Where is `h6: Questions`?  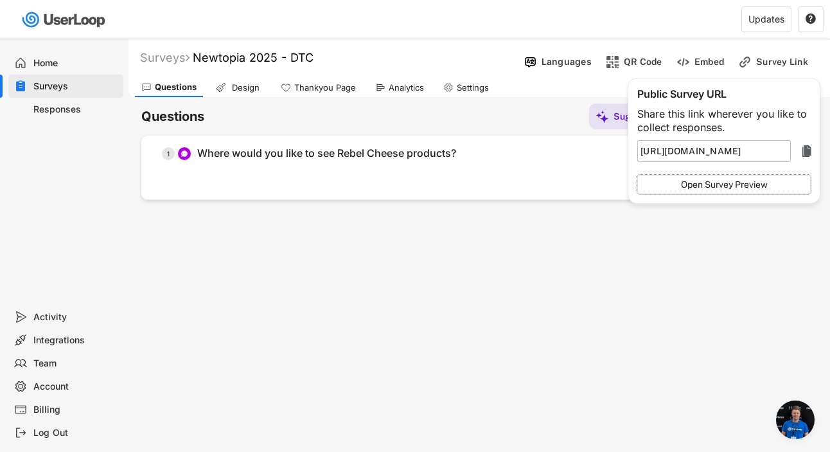
h6: Questions is located at coordinates (173, 116).